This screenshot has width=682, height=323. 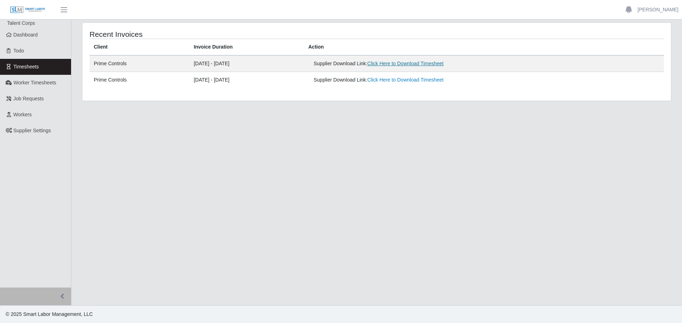 What do you see at coordinates (19, 51) in the screenshot?
I see `span: Todo` at bounding box center [19, 51].